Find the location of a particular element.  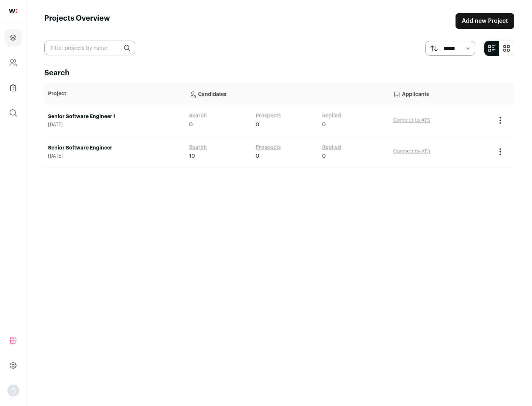

input: Filter projects by name is located at coordinates (90, 48).